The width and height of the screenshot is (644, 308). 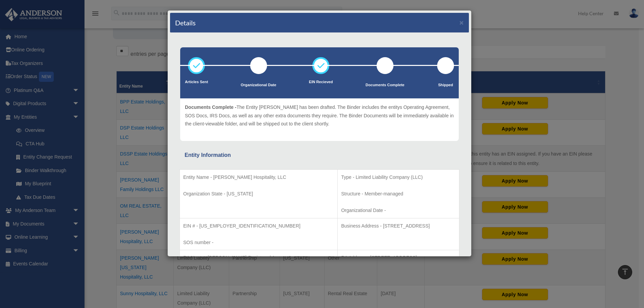 I want to click on p: SOS number -, so click(x=258, y=242).